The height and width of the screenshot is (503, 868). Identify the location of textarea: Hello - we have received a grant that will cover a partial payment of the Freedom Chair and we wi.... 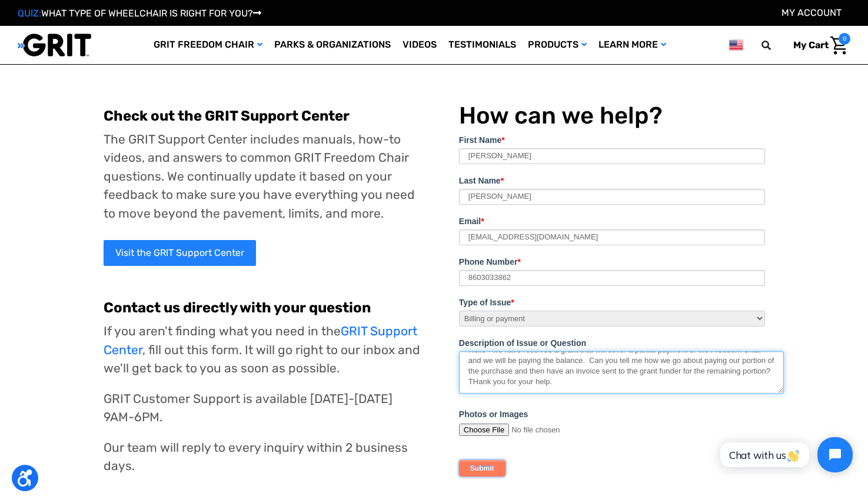
(621, 372).